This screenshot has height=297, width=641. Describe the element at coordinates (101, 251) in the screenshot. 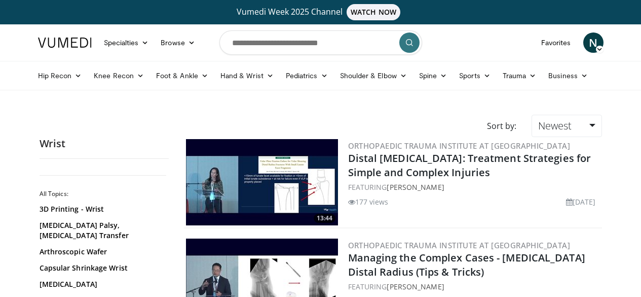

I see `a: Arthroscopic Wafer` at that location.